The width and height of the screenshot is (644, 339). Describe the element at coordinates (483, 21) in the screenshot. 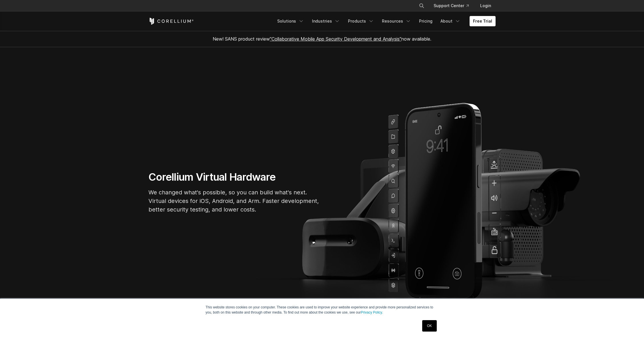

I see `a: Free Trial` at that location.